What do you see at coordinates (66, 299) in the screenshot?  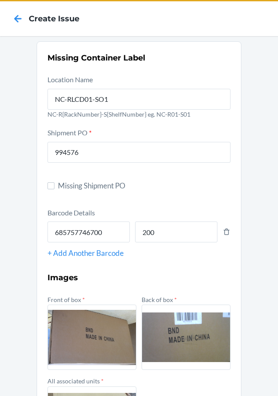 I see `label: Front of box` at bounding box center [66, 299].